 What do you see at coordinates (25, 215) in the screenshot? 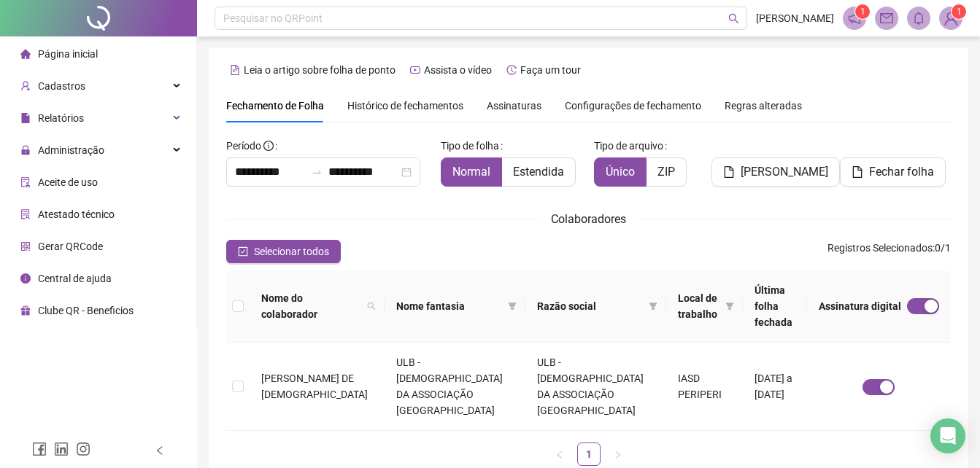
I see `span: solution` at bounding box center [25, 215].